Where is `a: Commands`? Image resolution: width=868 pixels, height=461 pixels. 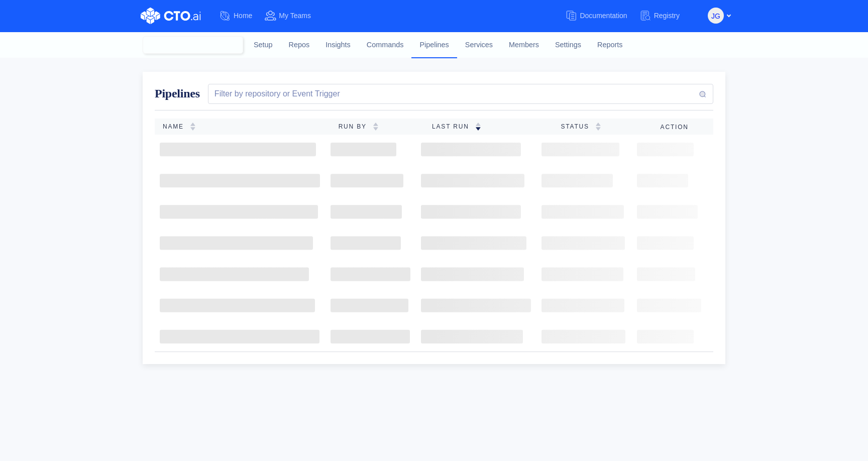 a: Commands is located at coordinates (386, 45).